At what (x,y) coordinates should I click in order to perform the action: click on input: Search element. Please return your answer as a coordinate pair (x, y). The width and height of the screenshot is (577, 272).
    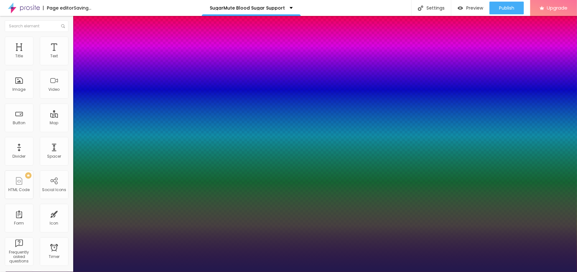
    Looking at the image, I should click on (37, 26).